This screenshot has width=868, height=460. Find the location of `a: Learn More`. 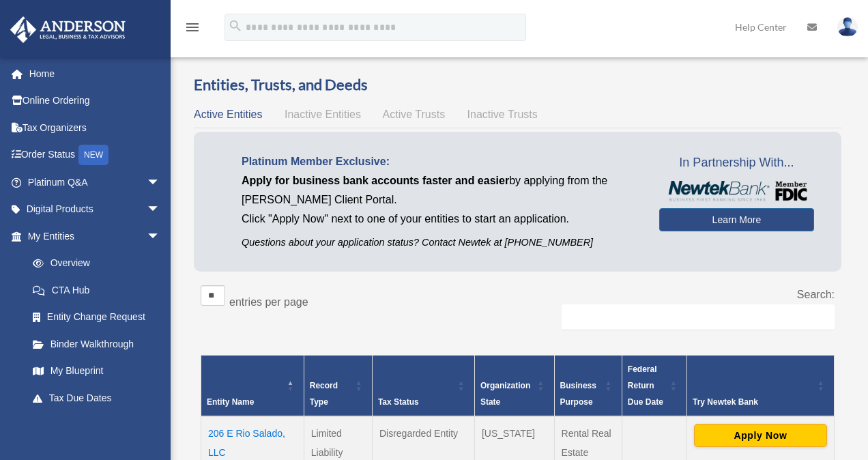

a: Learn More is located at coordinates (736, 220).